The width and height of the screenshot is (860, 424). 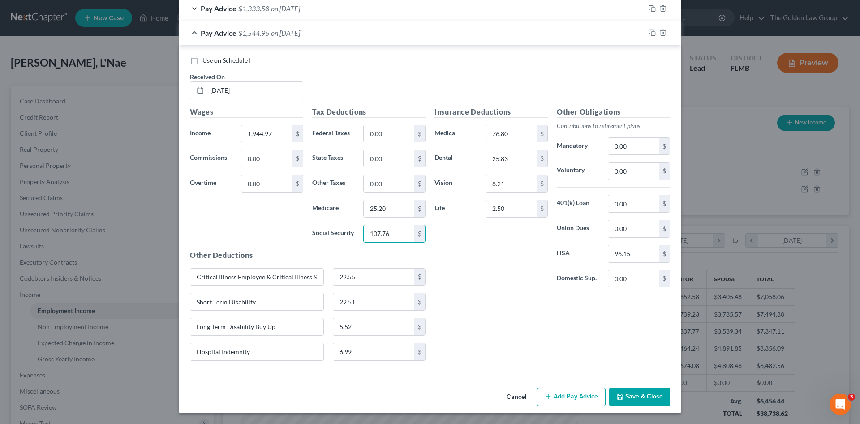 What do you see at coordinates (578, 254) in the screenshot?
I see `label: HSA` at bounding box center [578, 254].